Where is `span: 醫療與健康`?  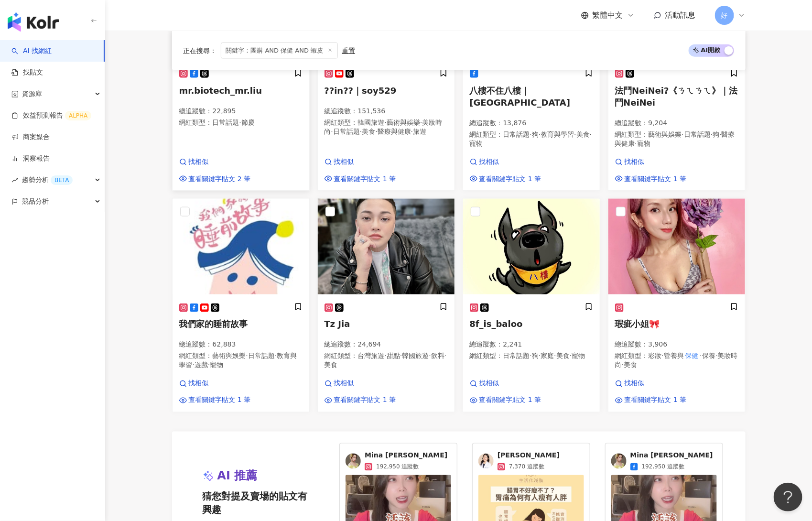 span: 醫療與健康 is located at coordinates (394, 131).